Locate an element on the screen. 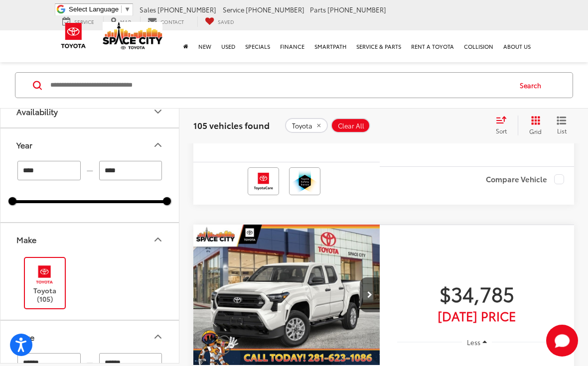 The width and height of the screenshot is (588, 366). span: 105 vehicles found is located at coordinates (231, 125).